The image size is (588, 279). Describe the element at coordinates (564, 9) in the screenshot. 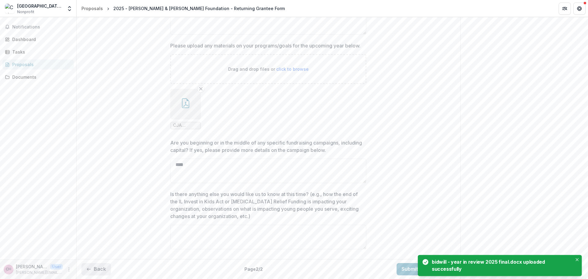

I see `button: Partners` at that location.